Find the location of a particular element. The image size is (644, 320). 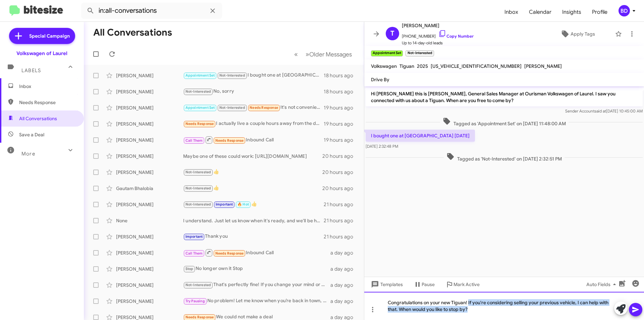

span: Mark Active is located at coordinates (466, 284).